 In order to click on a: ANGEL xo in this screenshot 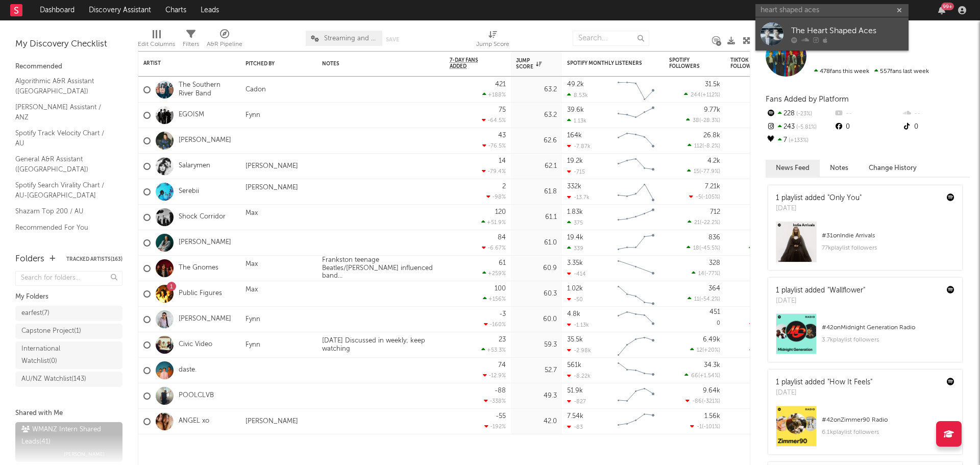, I will do `click(194, 421)`.